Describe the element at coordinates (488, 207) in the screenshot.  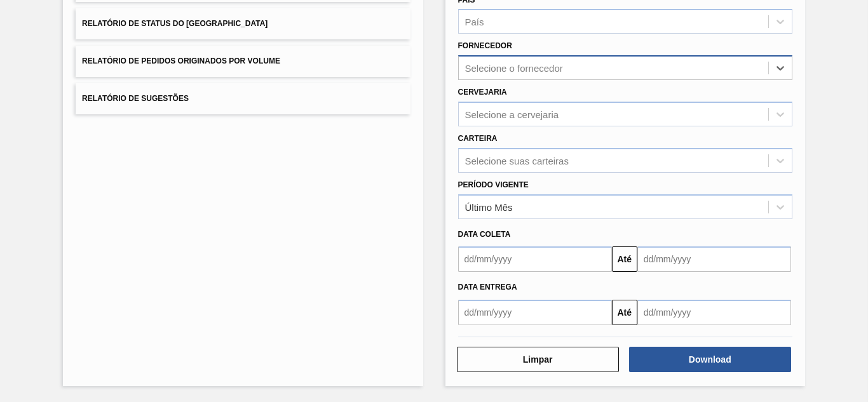
I see `div: Último Mês` at that location.